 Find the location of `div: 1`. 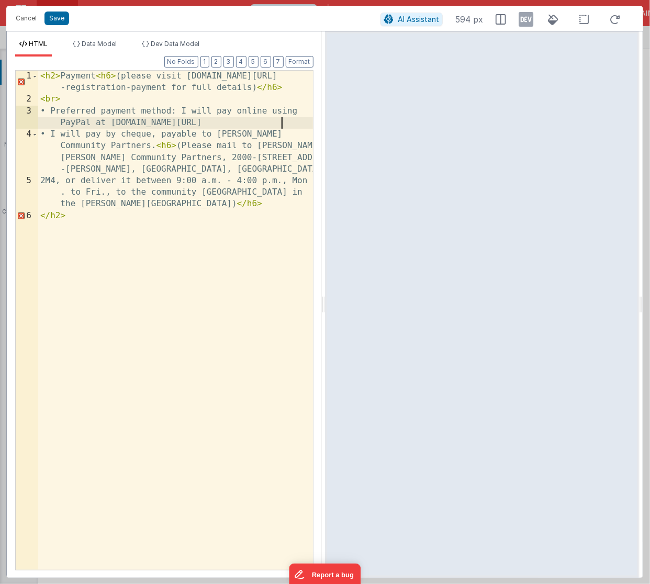

div: 1 is located at coordinates (27, 82).